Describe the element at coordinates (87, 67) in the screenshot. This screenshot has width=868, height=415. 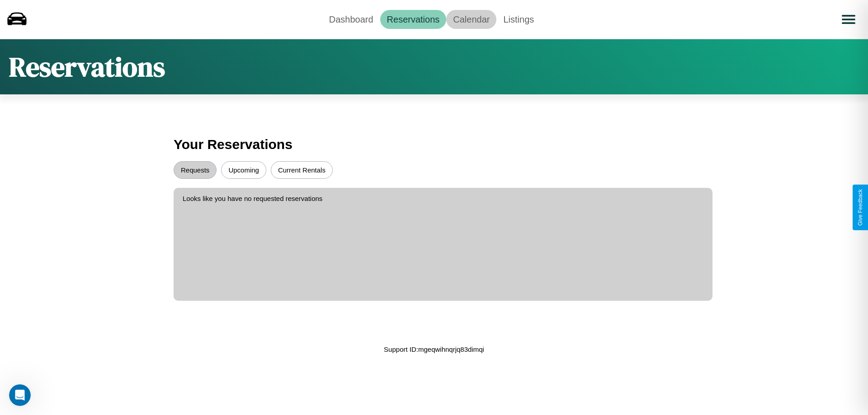
I see `h1: Reservations` at that location.